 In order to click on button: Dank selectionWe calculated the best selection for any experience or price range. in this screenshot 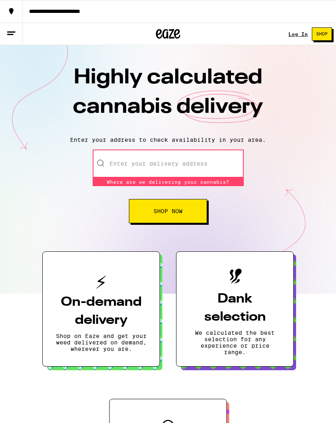, I will do `click(235, 309)`.